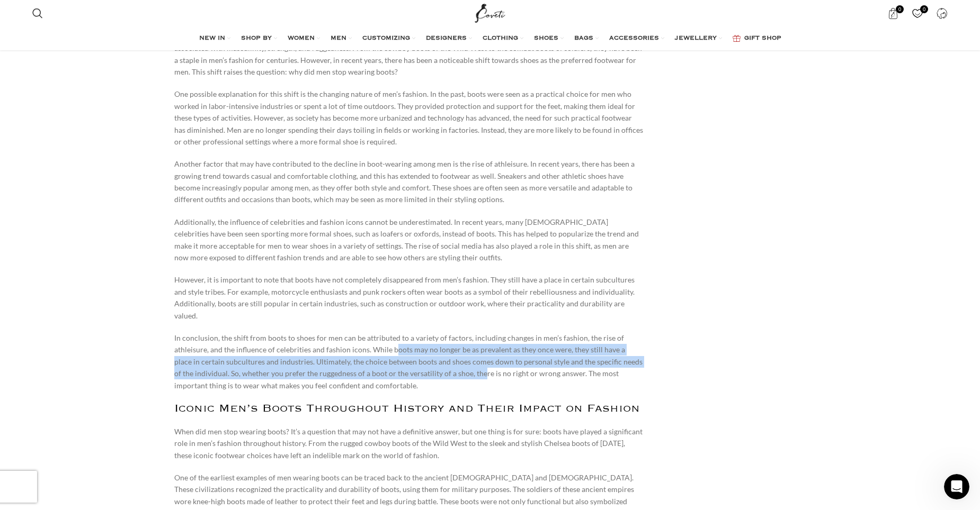 The width and height of the screenshot is (980, 510). I want to click on span: WOMEN, so click(301, 39).